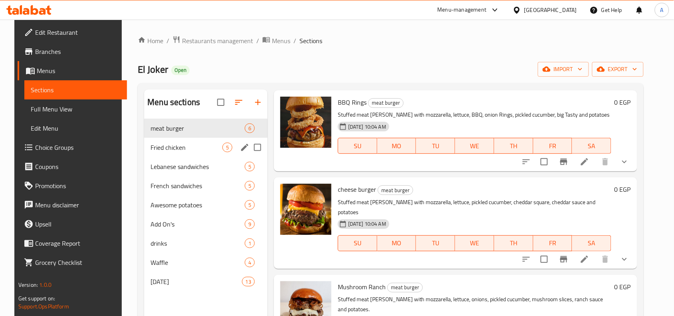  I want to click on span: 1, so click(250, 243).